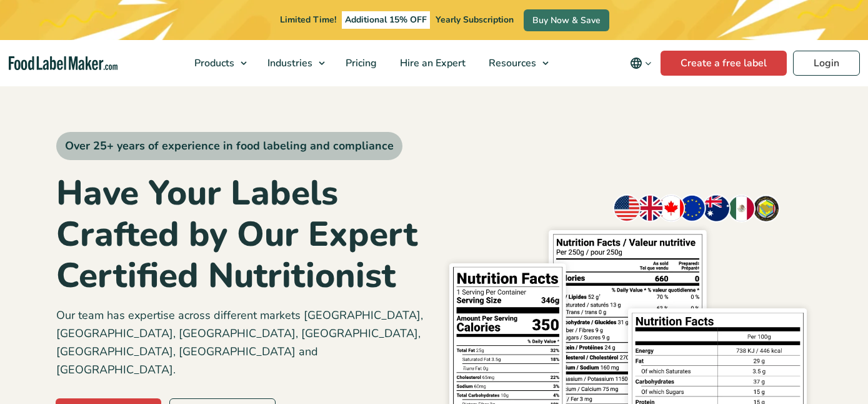 The width and height of the screenshot is (868, 404). What do you see at coordinates (218, 64) in the screenshot?
I see `a: Products` at bounding box center [218, 64].